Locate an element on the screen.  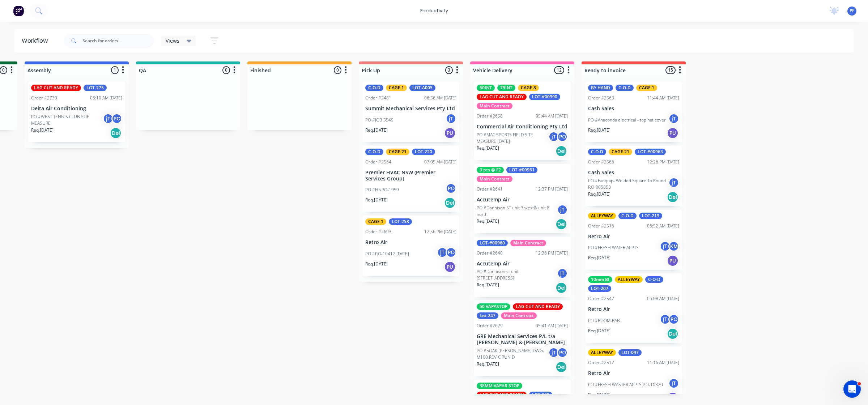
div: Order #2564 is located at coordinates (378, 162).